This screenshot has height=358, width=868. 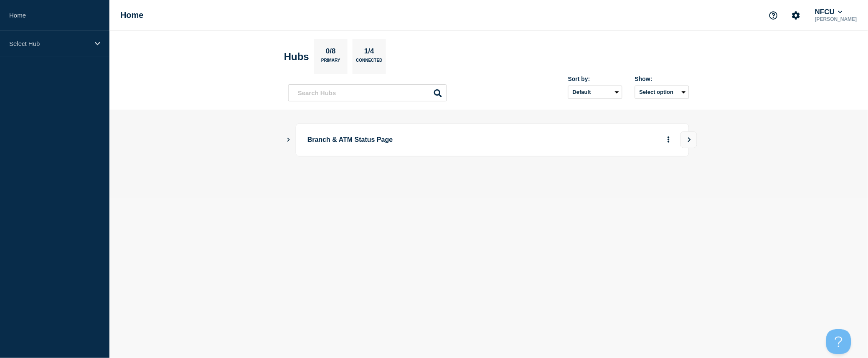 I want to click on div: Sort by:, so click(x=595, y=79).